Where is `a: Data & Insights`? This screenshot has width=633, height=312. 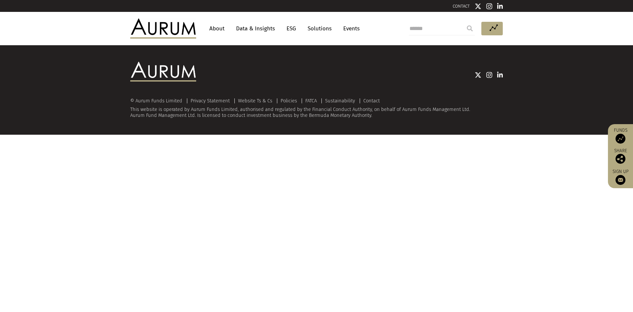 a: Data & Insights is located at coordinates (255, 28).